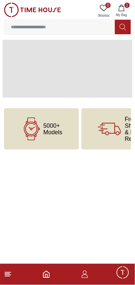 The height and width of the screenshot is (285, 135). What do you see at coordinates (46, 275) in the screenshot?
I see `a: Home` at bounding box center [46, 275].